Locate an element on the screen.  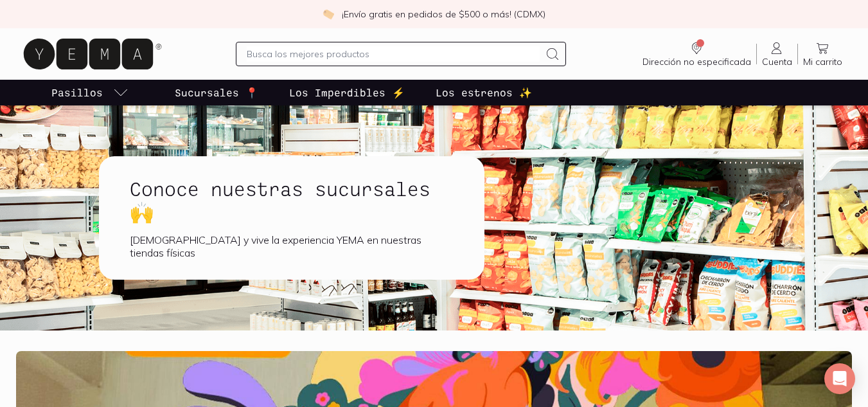
span: Cuenta is located at coordinates (777, 62).